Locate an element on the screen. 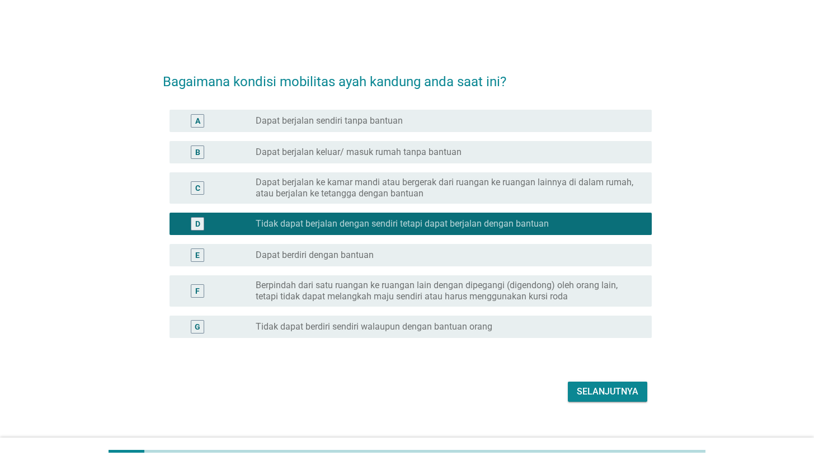  label: Tidak dapat berjalan dengan sendiri tetapi dapat berjalan dengan bantuan is located at coordinates (402, 224).